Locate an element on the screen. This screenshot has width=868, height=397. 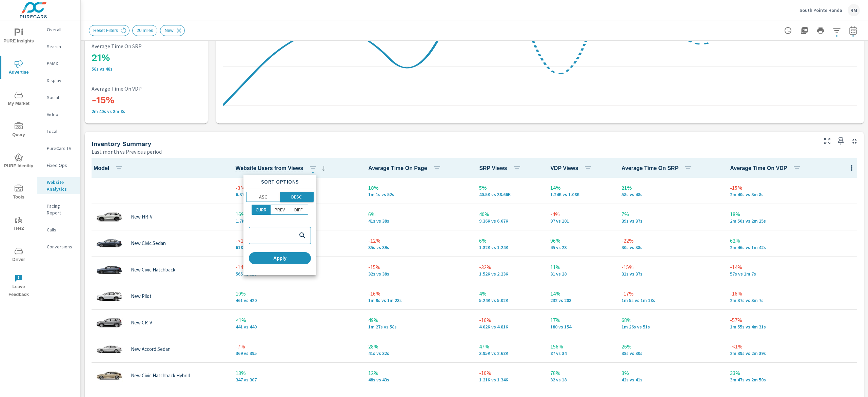
button: DIFF is located at coordinates (299, 209).